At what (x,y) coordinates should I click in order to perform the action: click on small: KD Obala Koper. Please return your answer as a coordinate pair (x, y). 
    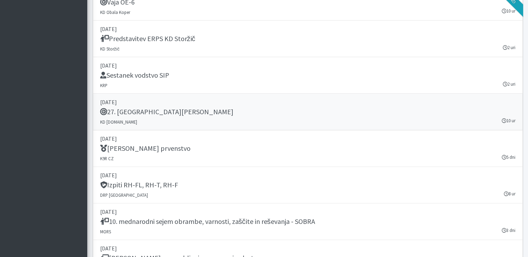
    Looking at the image, I should click on (115, 12).